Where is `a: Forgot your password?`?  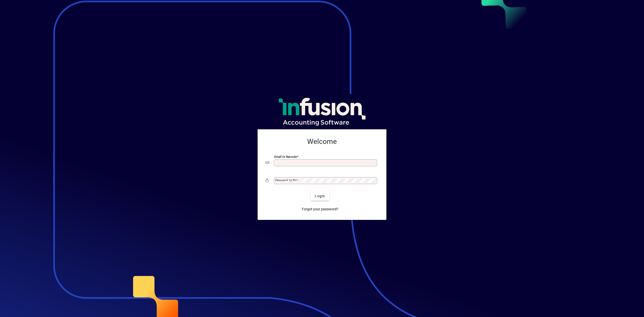 a: Forgot your password? is located at coordinates (320, 209).